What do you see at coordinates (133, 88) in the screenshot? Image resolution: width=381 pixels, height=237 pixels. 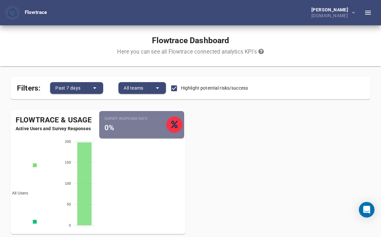 I see `span: All teams` at bounding box center [133, 88].